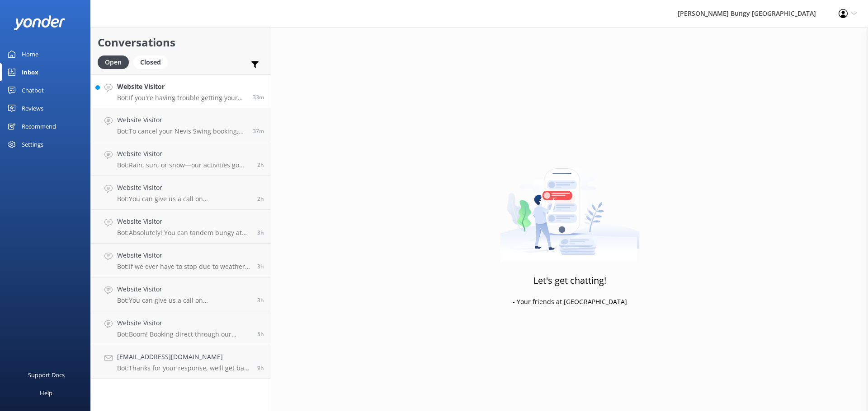 This screenshot has height=411, width=868. What do you see at coordinates (260, 165) in the screenshot?
I see `span: Oct 02 2025 02:00pm (UTC +13:00) Pacific/Auckland` at bounding box center [260, 165].